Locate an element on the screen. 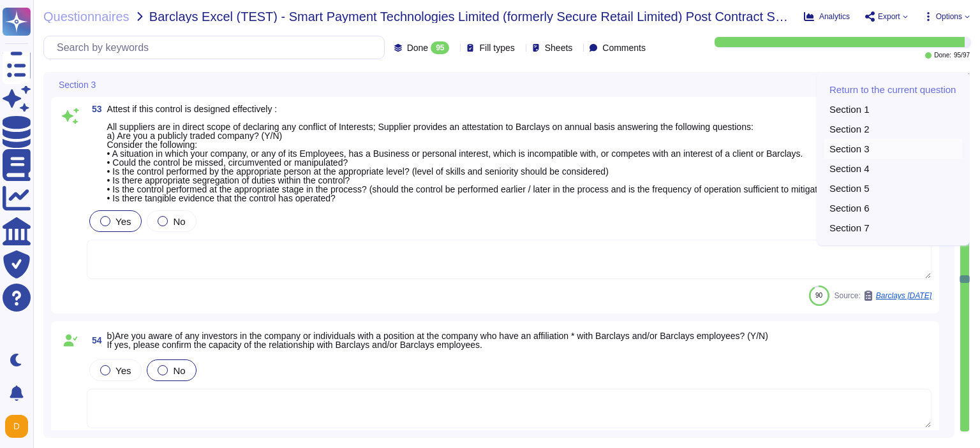 Image resolution: width=980 pixels, height=448 pixels. span: Comments is located at coordinates (623, 48).